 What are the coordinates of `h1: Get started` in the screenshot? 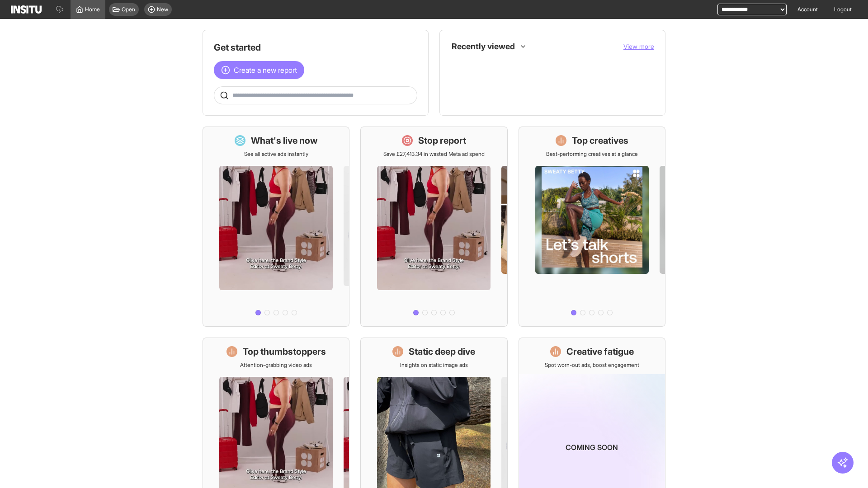 It's located at (315, 48).